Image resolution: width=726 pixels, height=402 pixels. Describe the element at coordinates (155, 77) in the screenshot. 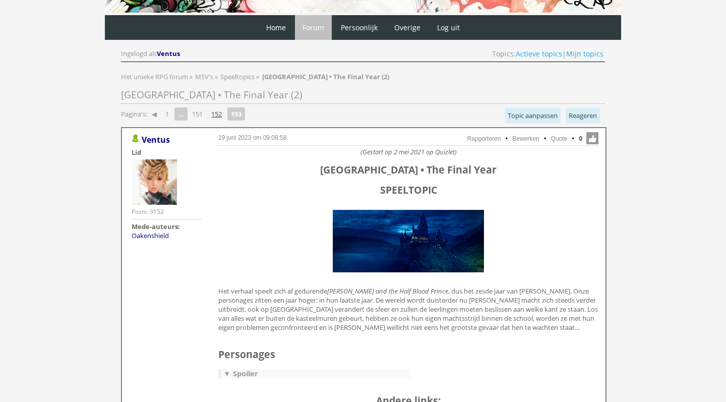

I see `a: Het unieke RPG forum` at that location.